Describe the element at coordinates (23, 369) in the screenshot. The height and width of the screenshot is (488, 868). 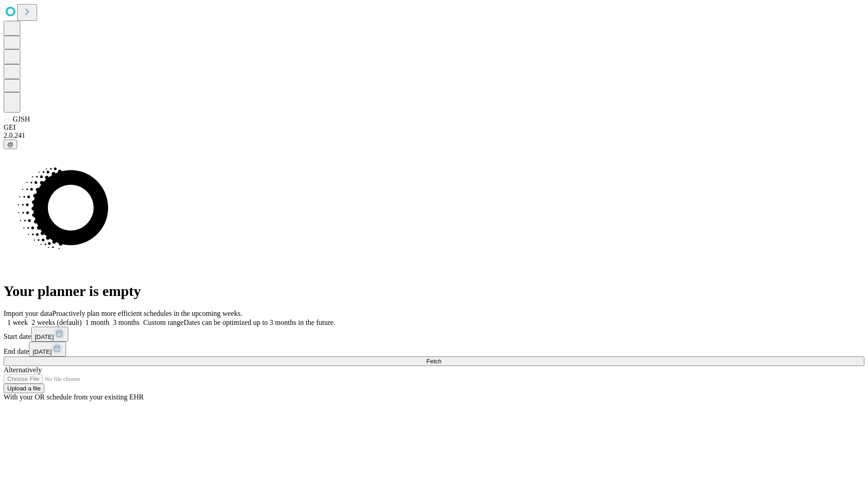
I see `span: Alternatively` at that location.